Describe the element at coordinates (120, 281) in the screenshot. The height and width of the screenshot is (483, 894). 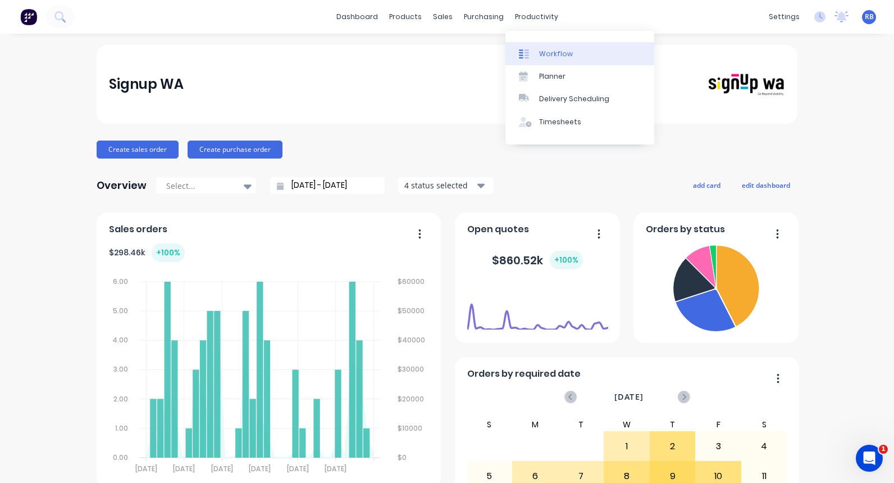
I see `tspan: 6.00` at that location.